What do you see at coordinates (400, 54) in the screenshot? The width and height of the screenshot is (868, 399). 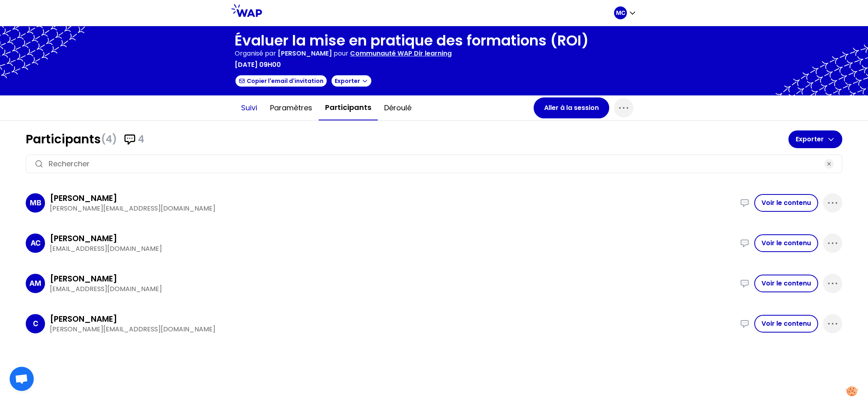 I see `p: Communauté WAP Dir learning` at bounding box center [400, 54].